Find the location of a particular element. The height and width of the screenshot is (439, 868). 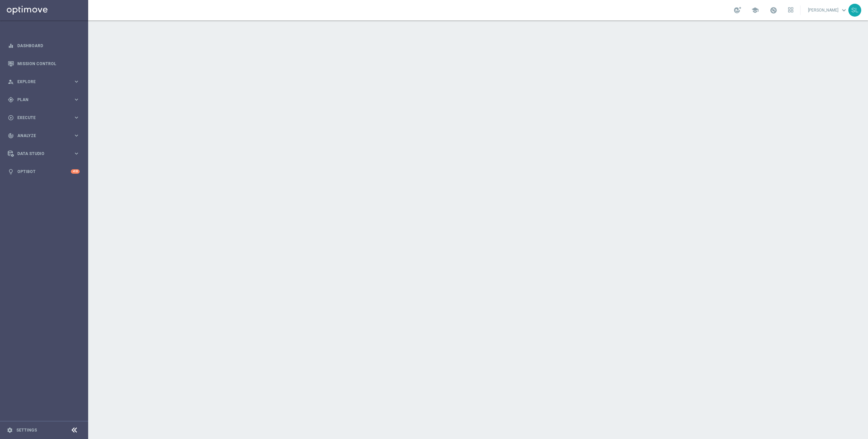

span: keyboard_arrow_down is located at coordinates (844, 10).